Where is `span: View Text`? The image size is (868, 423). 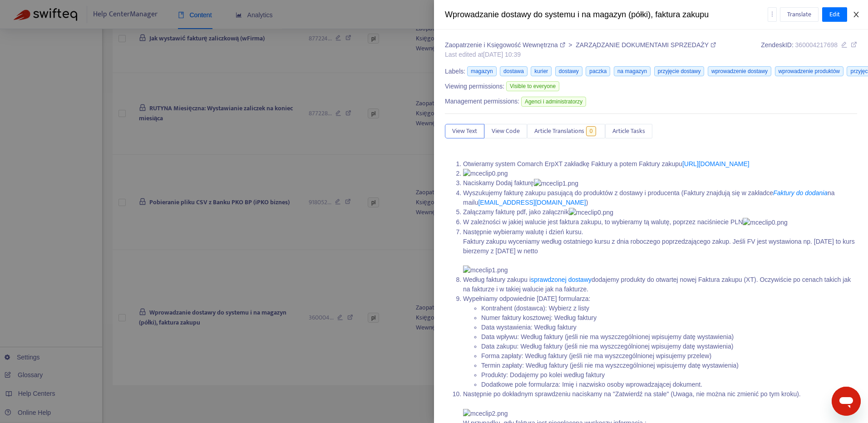 span: View Text is located at coordinates (464, 131).